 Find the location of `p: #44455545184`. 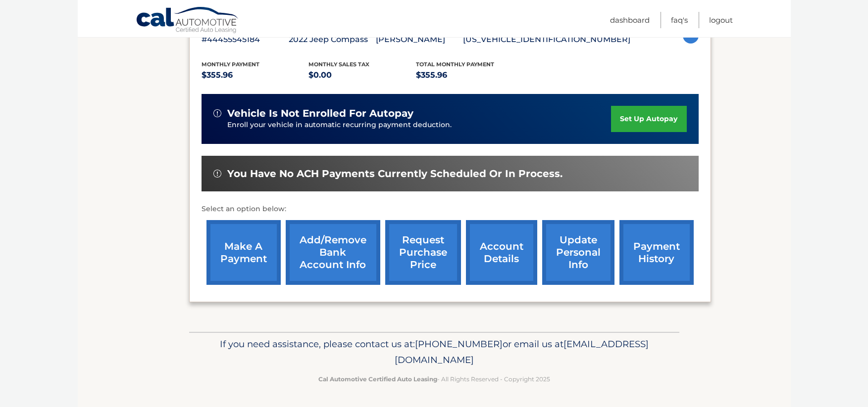

p: #44455545184 is located at coordinates (245, 39).